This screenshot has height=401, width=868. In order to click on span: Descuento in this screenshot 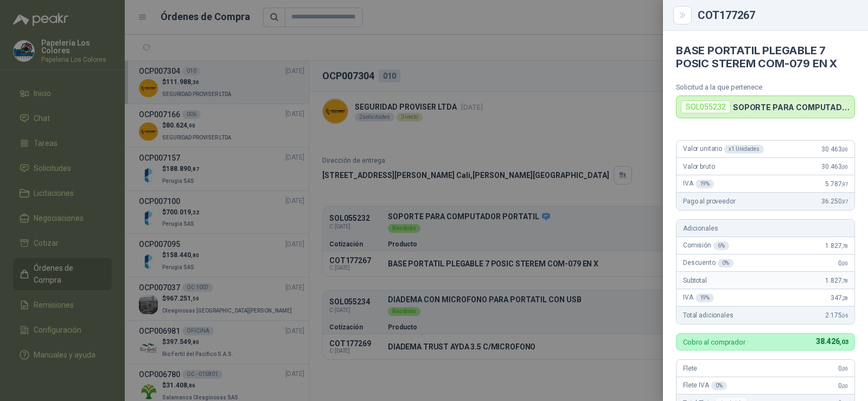, I will do `click(708, 263)`.